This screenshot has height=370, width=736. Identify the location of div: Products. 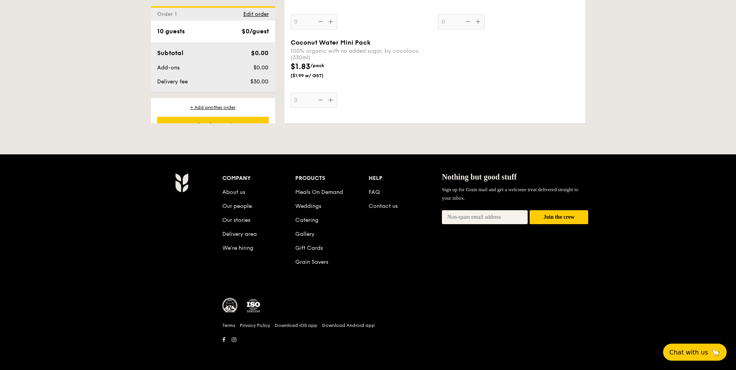
(332, 178).